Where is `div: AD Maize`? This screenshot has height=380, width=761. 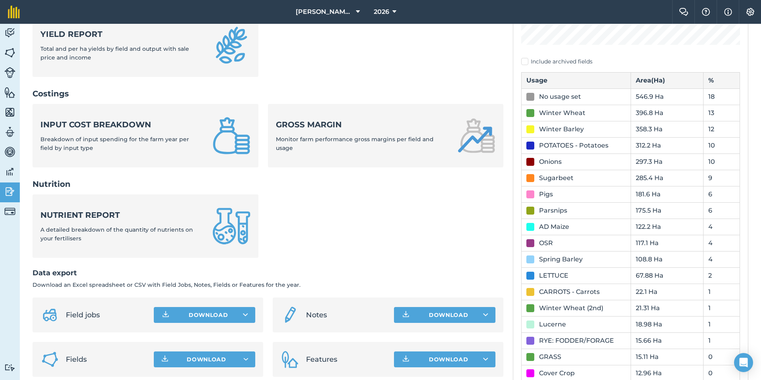
div: AD Maize is located at coordinates (554, 227).